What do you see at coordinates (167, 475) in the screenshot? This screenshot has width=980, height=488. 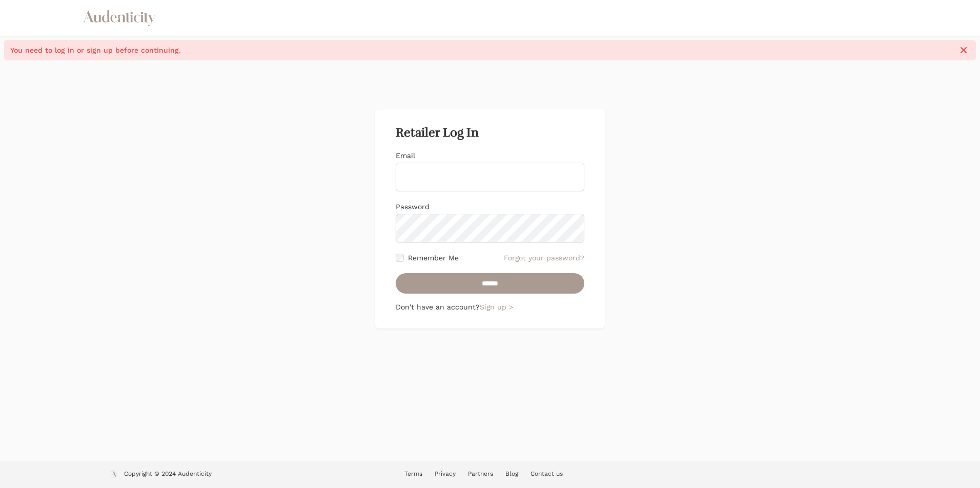 I see `p: Copyright © 2024 Audenticity` at bounding box center [167, 475].